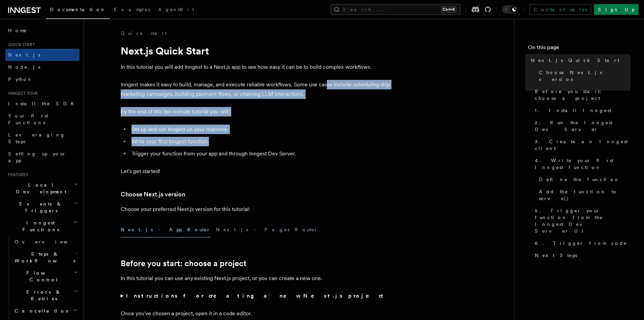 This screenshot has height=320, width=644. I want to click on span: Next.js Quick Start, so click(575, 60).